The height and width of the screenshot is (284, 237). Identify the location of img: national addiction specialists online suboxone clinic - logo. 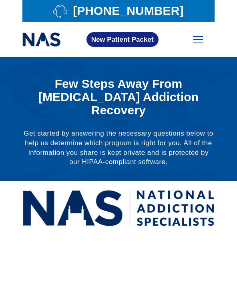
(42, 39).